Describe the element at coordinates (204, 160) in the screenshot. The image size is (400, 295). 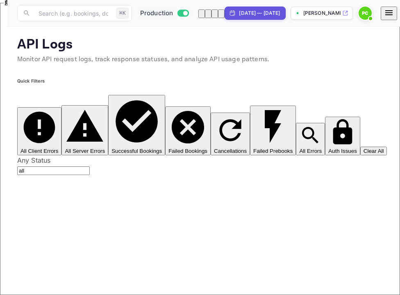
I see `div: Any Status` at that location.